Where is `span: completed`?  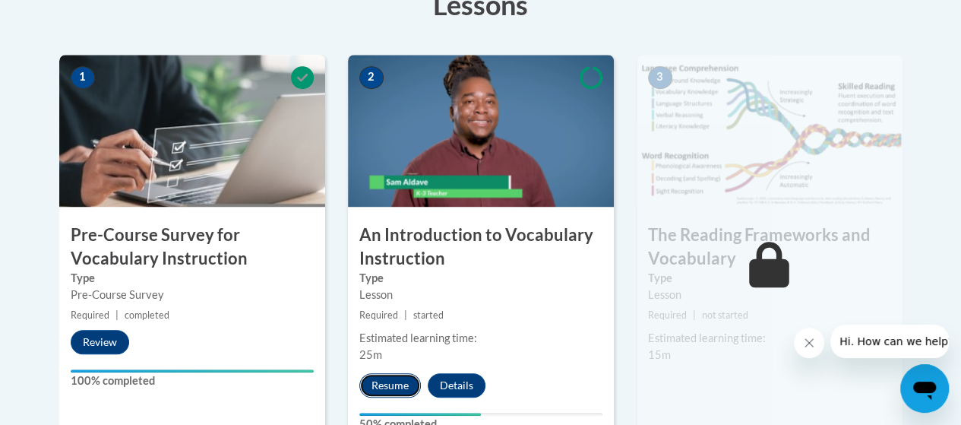
span: completed is located at coordinates (147, 314).